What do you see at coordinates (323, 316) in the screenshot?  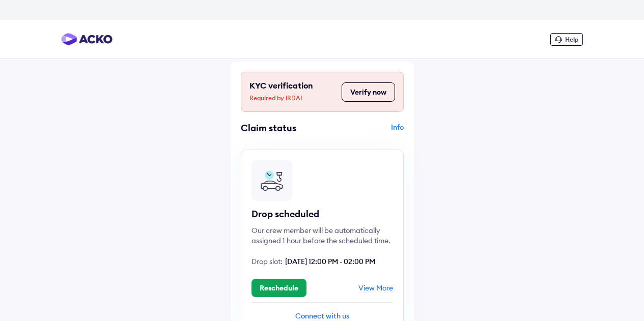 I see `div: Connect with us` at bounding box center [323, 316].